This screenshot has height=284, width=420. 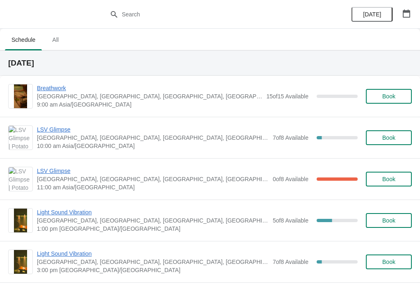 I want to click on img: Breathwork | Potato Head Suites & Studios, Jalan Petitenget, Seminyak, Badung Regency, Bali, Indo..., so click(x=20, y=96).